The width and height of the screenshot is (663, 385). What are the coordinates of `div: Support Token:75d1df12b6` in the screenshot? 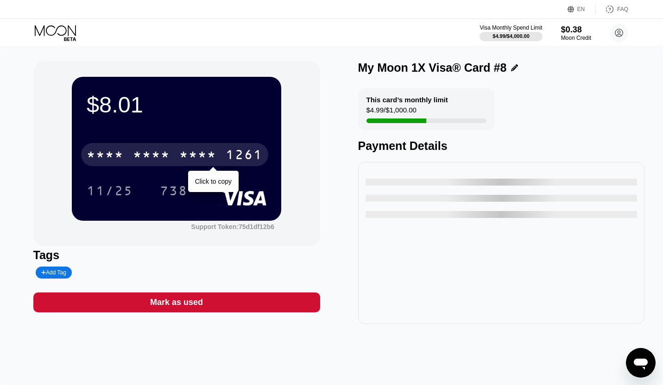 It's located at (232, 227).